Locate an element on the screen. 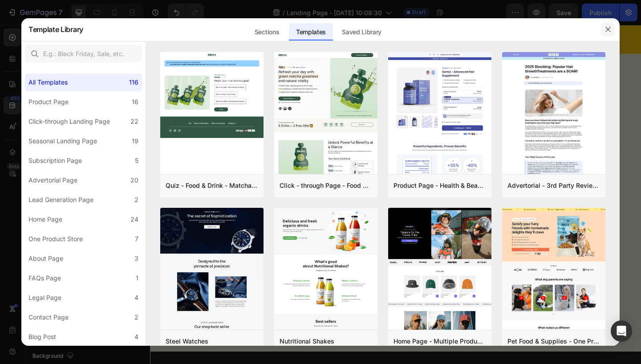 This screenshot has width=641, height=364. div: Pet Food & Supplies - One Product Store is located at coordinates (554, 341).